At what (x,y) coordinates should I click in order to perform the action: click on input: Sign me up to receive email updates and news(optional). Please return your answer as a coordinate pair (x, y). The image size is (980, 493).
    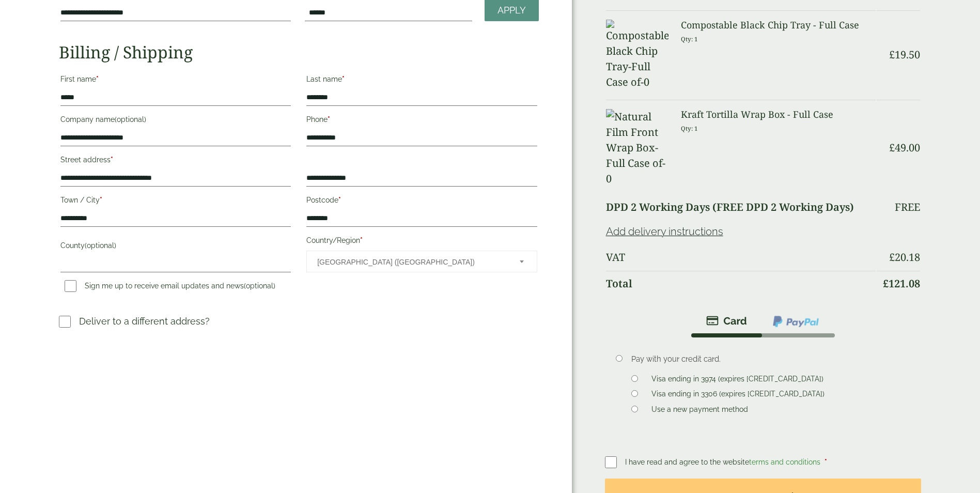
    Looking at the image, I should click on (70, 286).